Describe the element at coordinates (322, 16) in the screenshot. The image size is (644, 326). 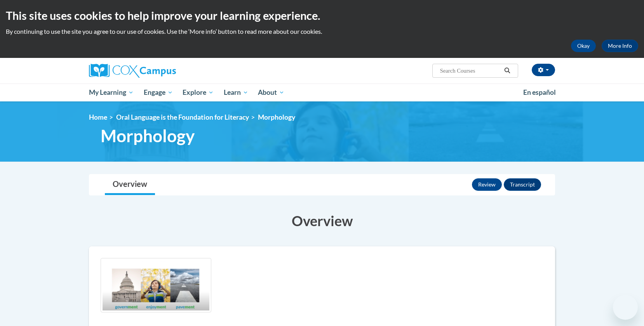
I see `h2: This site uses cookies to help improve your learning experience.` at that location.